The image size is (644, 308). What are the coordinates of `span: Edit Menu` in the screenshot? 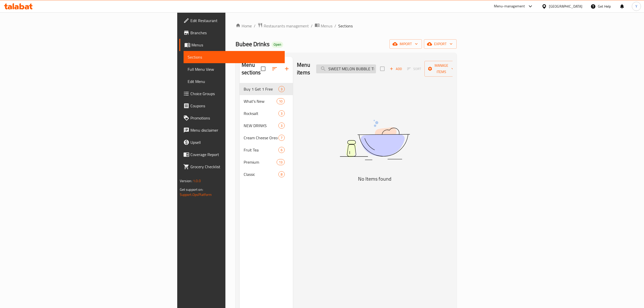 It's located at (234, 82).